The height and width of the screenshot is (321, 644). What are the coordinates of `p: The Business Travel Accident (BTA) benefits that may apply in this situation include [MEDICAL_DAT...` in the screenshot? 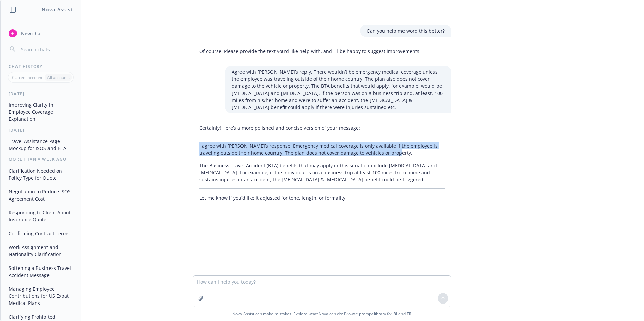 It's located at (322, 173).